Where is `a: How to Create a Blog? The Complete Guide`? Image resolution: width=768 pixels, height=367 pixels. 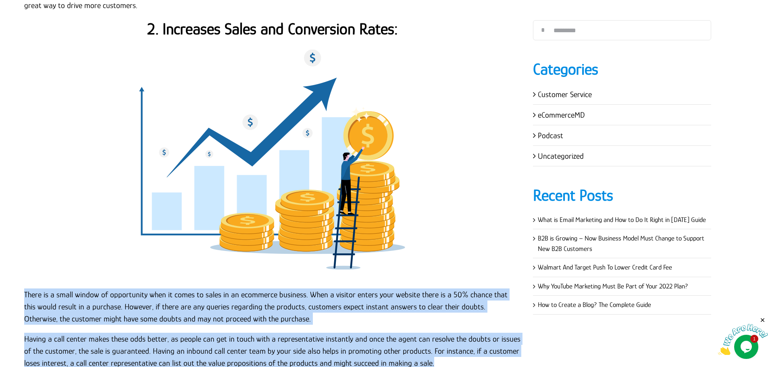 a: How to Create a Blog? The Complete Guide is located at coordinates (594, 305).